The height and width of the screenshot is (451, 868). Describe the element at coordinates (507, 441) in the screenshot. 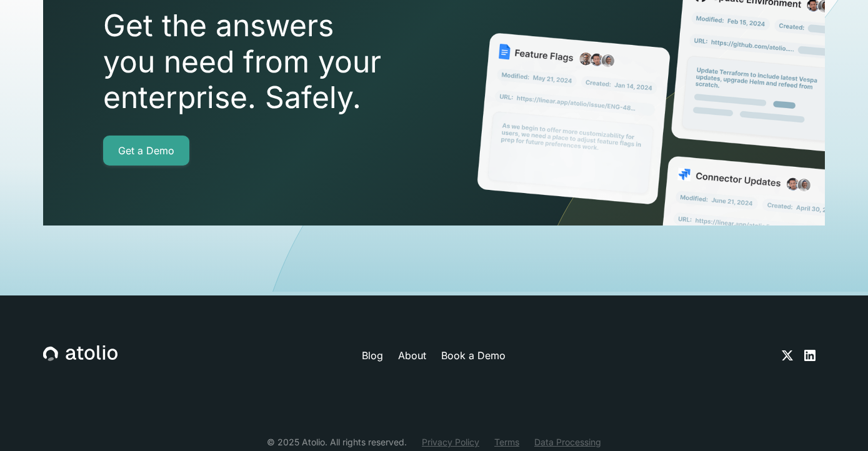

I see `a: Terms` at that location.